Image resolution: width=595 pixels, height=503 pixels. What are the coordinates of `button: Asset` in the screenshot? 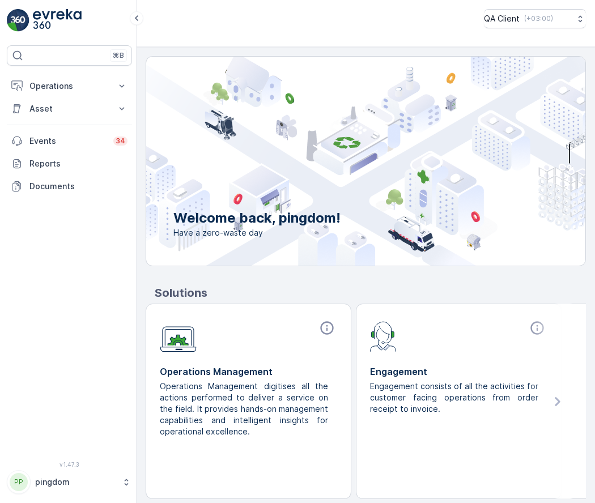 It's located at (69, 109).